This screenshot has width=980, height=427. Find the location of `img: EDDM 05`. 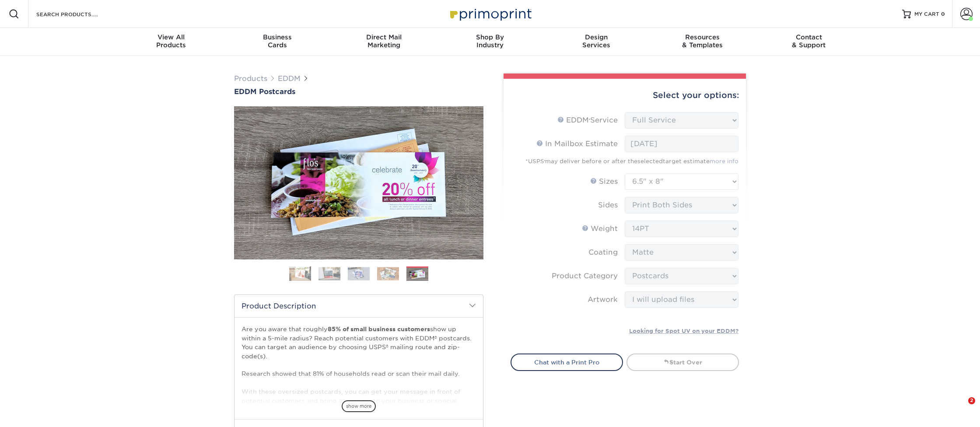

img: EDDM 05 is located at coordinates (417, 275).